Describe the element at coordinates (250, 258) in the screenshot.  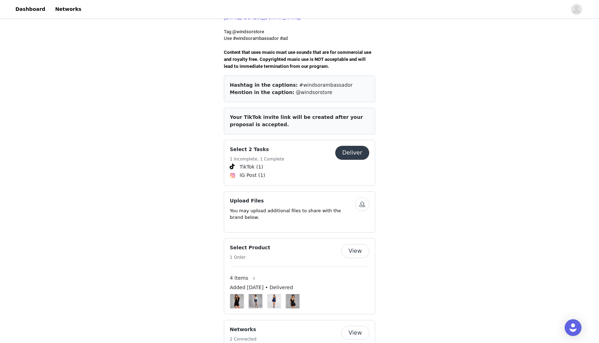
I see `h5: 1 Order` at that location.